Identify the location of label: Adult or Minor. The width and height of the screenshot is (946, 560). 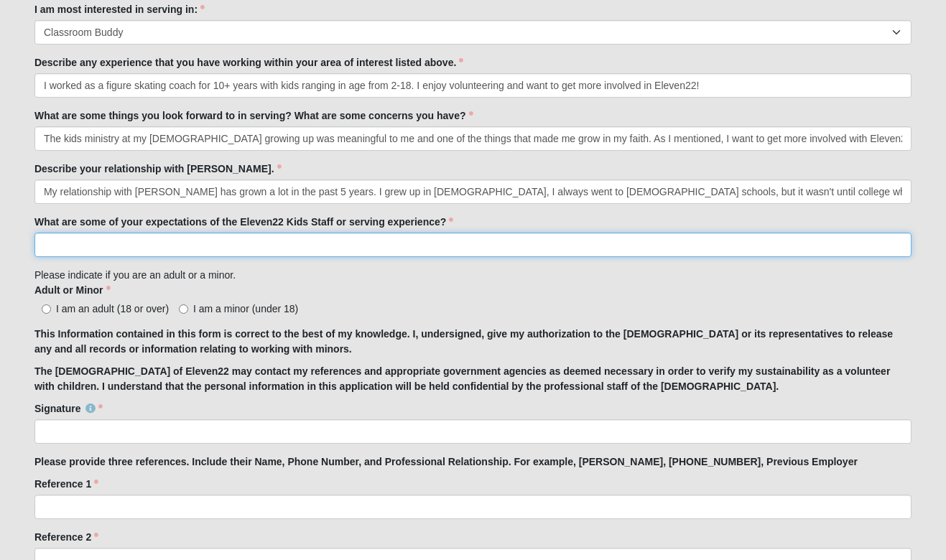
(72, 290).